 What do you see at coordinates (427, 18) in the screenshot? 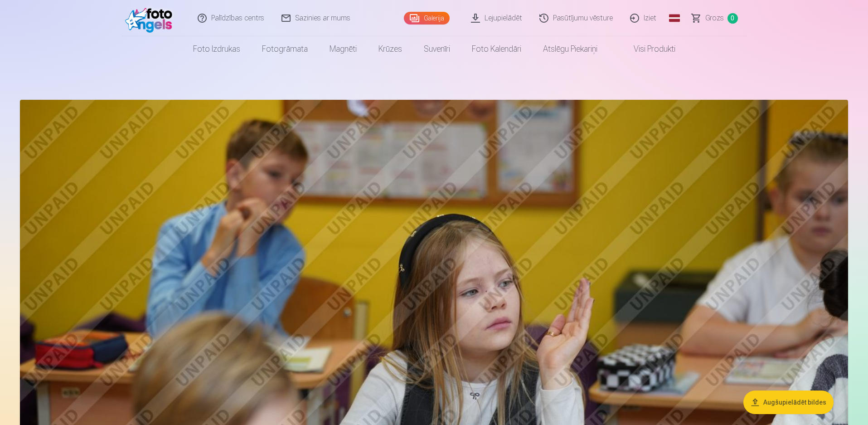
I see `a: Galerija` at bounding box center [427, 18].